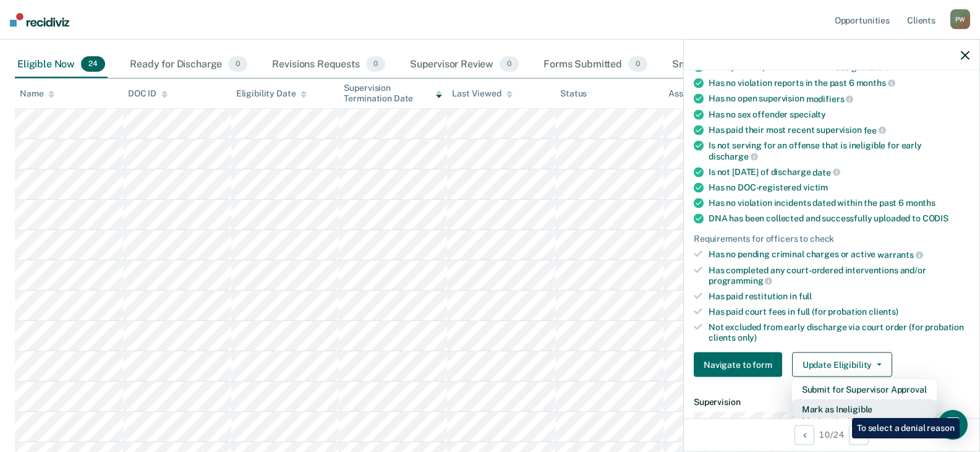 This screenshot has width=980, height=452. Describe the element at coordinates (839, 332) in the screenshot. I see `div: Not excluded from early discharge via court order (for probation clients` at that location.